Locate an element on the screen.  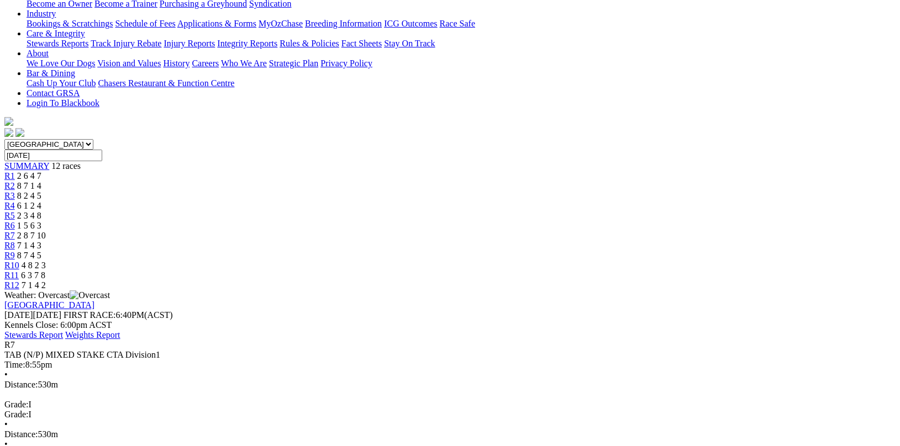
span: R4 is located at coordinates (9, 206).